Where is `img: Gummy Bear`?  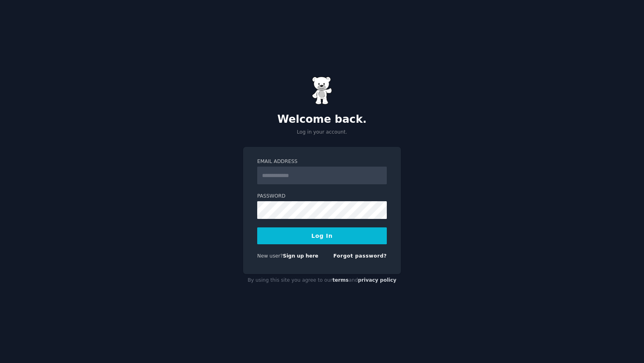 img: Gummy Bear is located at coordinates (322, 90).